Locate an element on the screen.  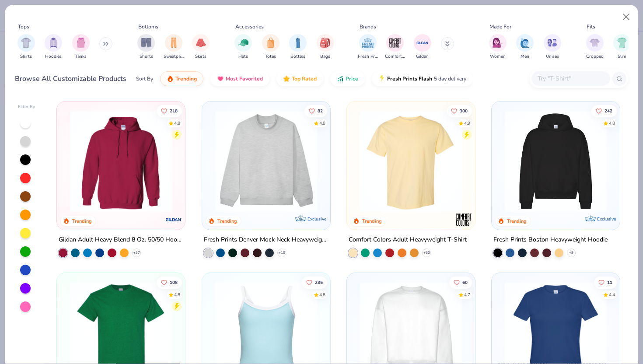
span: 218 is located at coordinates (173, 111).